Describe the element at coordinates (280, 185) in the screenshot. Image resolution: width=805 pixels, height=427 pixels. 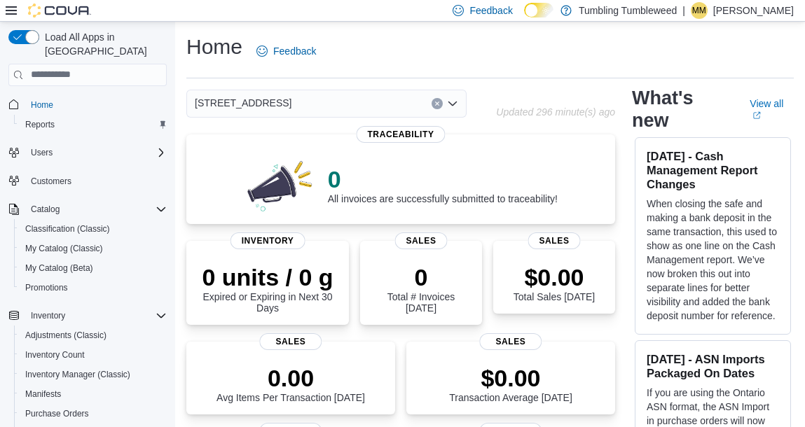
I see `img: 0` at that location.